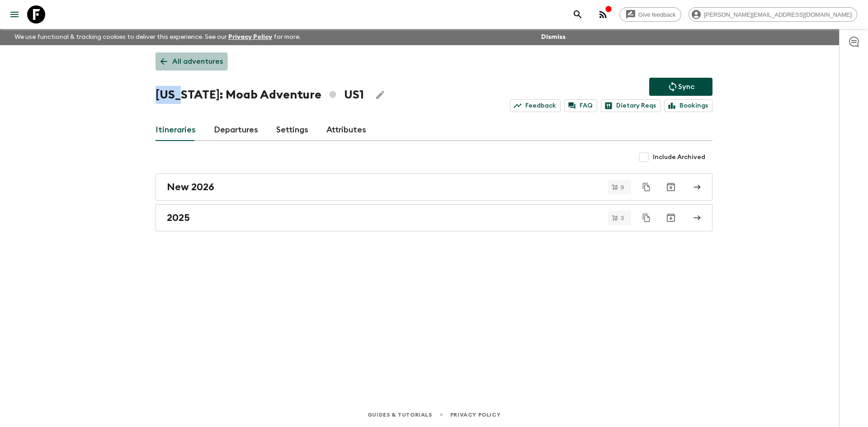 This screenshot has width=868, height=427. Describe the element at coordinates (347, 130) in the screenshot. I see `a: Attributes` at that location.